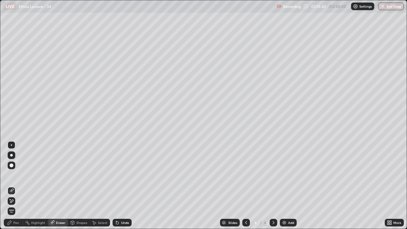  Describe the element at coordinates (291, 223) in the screenshot. I see `div: Add` at that location.